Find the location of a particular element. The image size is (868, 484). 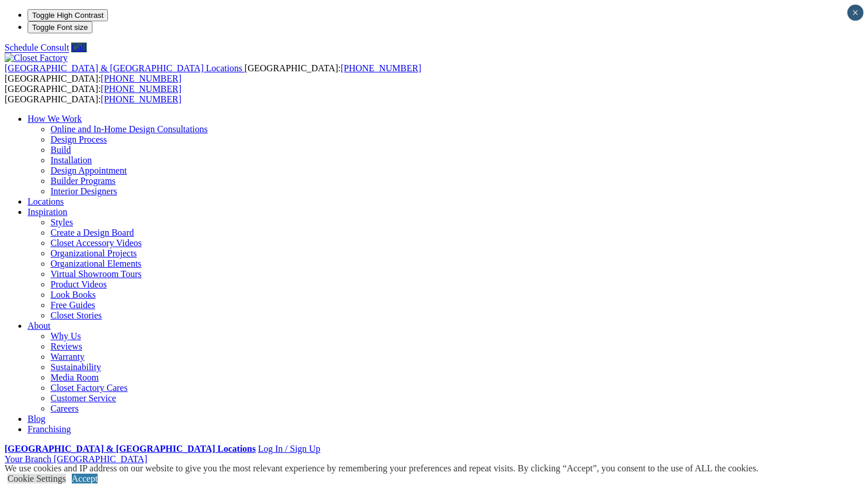

a: Create a Design Board is located at coordinates (92, 232).